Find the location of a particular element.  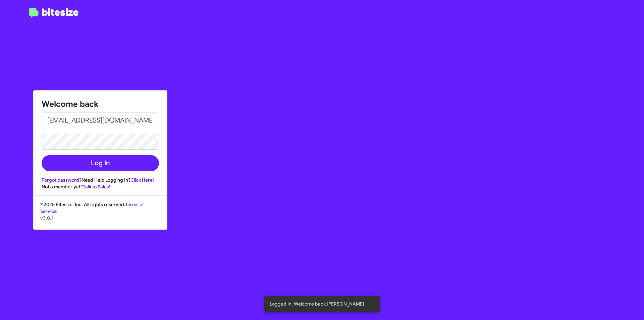

div: Not a member yet? is located at coordinates (100, 186).